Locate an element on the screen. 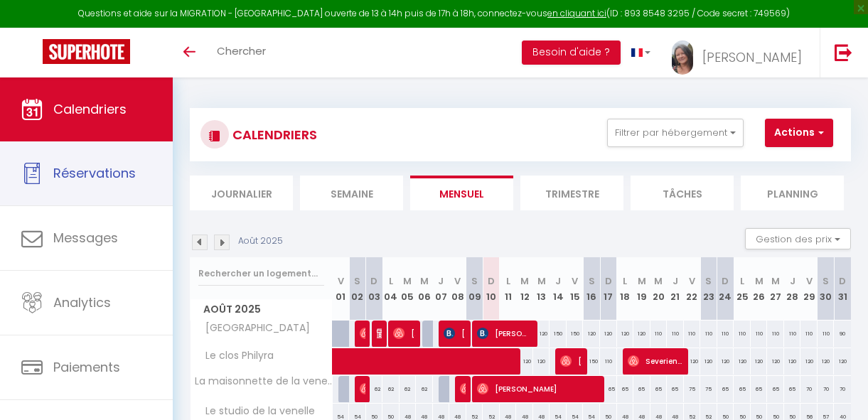 The image size is (868, 420). th: 12 is located at coordinates (525, 288).